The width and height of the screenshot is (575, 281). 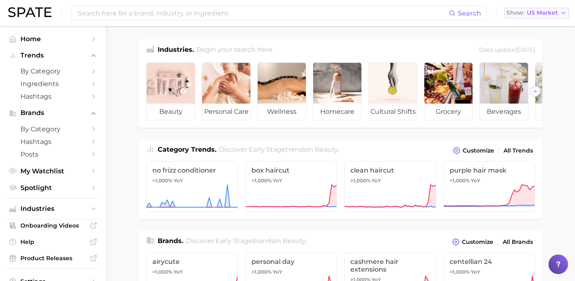 What do you see at coordinates (53, 171) in the screenshot?
I see `span: My Watchlist` at bounding box center [53, 171].